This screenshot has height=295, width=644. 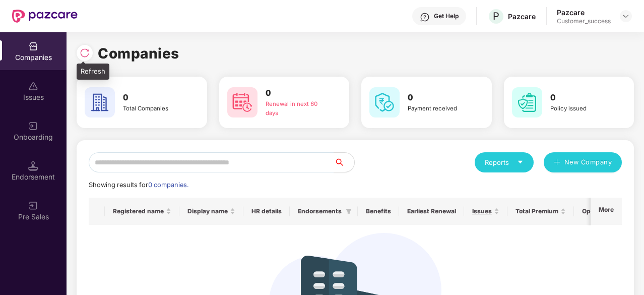 I want to click on img: svg+xml;base64,PHN2ZyBpZD0iSXNzdWVzX2Rpc2FibGVkIiB4bWxucz0iaHR0cDovL3d3dy53My5vcmcvMjAwMC9zdmciIH..., so click(x=33, y=86).